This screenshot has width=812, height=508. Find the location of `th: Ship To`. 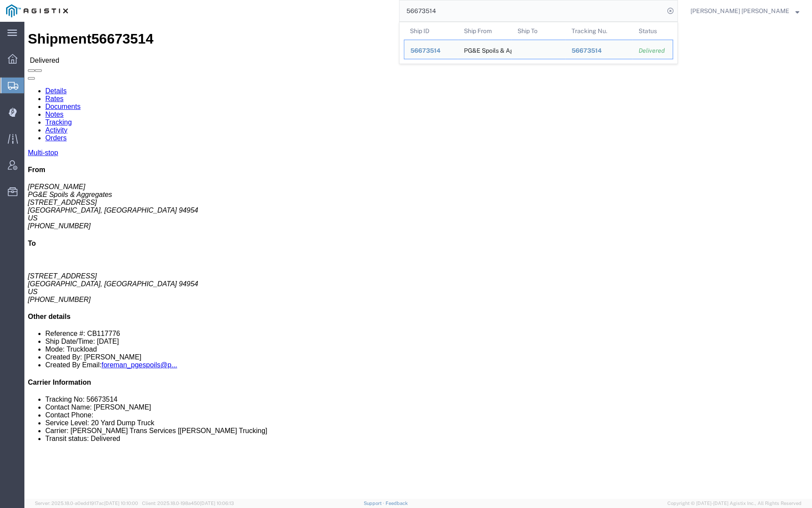

th: Ship To is located at coordinates (538, 31).